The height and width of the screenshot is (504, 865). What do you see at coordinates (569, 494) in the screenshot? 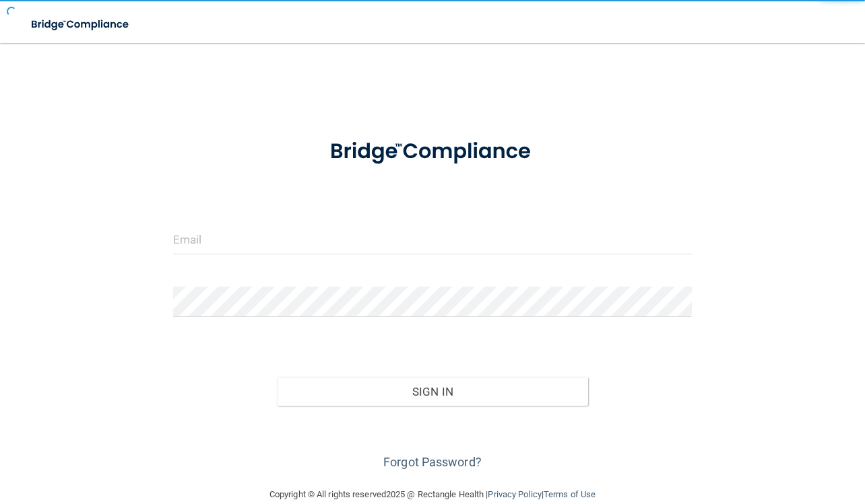
I see `a: Terms of Use` at bounding box center [569, 494].